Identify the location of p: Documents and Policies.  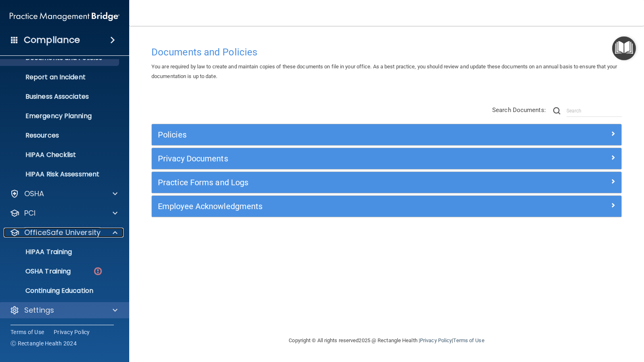
(60, 58).